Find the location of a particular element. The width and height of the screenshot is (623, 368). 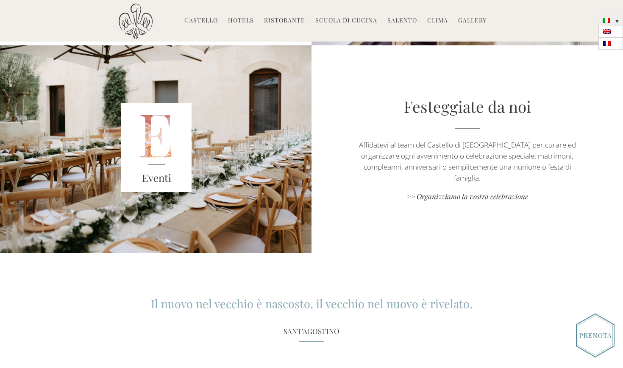

h3: Eventi is located at coordinates (156, 178).